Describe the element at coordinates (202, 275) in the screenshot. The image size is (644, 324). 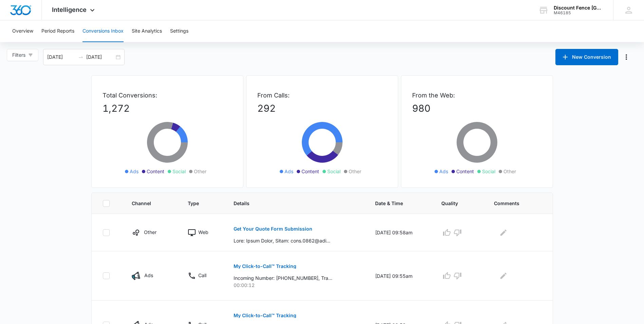
I see `p: Call` at that location.